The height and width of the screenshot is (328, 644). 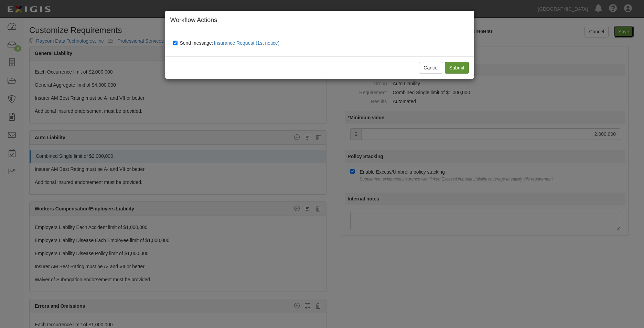 What do you see at coordinates (457, 68) in the screenshot?
I see `input: Submit` at bounding box center [457, 68].